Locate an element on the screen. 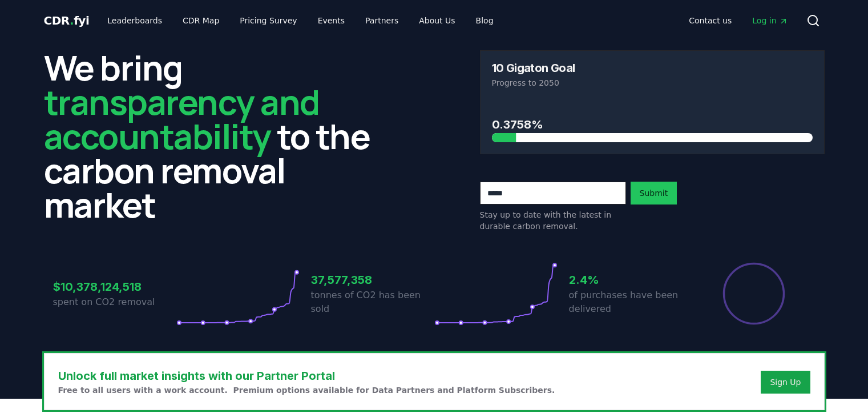 This screenshot has width=868, height=417. h3: 0.3758% is located at coordinates (653, 124).